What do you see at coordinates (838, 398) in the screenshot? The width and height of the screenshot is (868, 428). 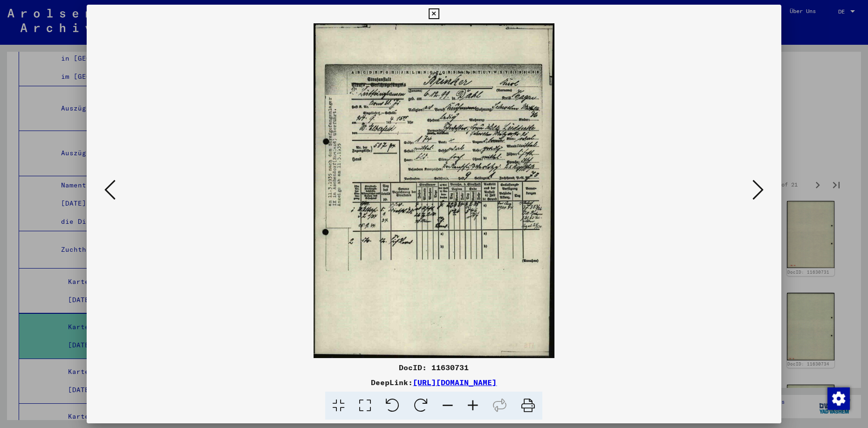 I see `div: Zustimmung ändern` at bounding box center [838, 398].